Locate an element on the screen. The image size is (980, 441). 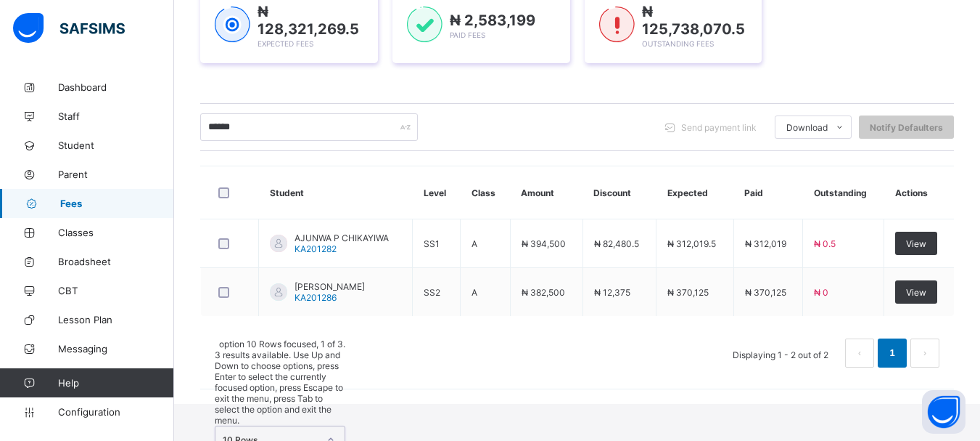
button: Open asap is located at coordinates (944, 411).